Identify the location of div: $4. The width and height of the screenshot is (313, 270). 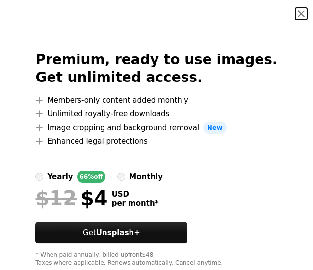
(71, 198).